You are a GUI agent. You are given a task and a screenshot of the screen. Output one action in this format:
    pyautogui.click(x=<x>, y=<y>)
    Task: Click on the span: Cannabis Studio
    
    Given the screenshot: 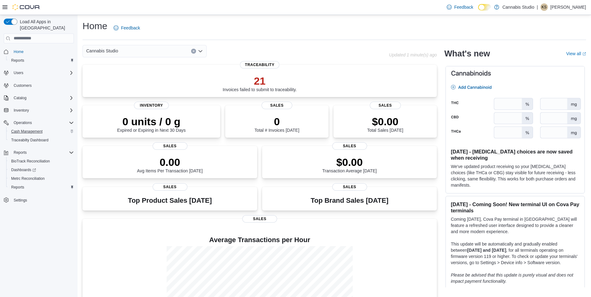 What is the action you would take?
    pyautogui.click(x=102, y=51)
    